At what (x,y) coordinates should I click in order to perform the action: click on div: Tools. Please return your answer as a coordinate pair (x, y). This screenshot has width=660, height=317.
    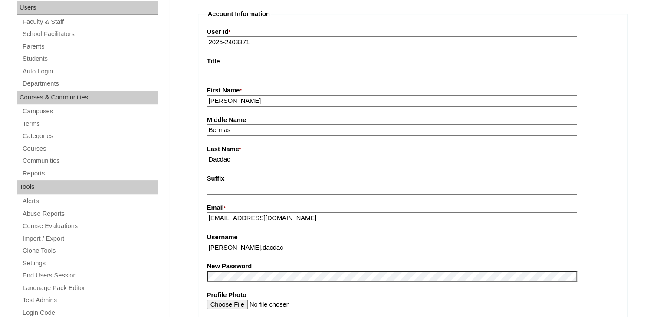
    Looking at the image, I should click on (88, 187).